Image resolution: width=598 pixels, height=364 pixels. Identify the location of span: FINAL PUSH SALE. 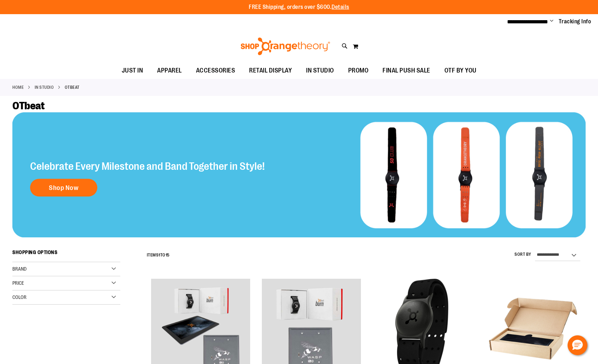
(406, 70).